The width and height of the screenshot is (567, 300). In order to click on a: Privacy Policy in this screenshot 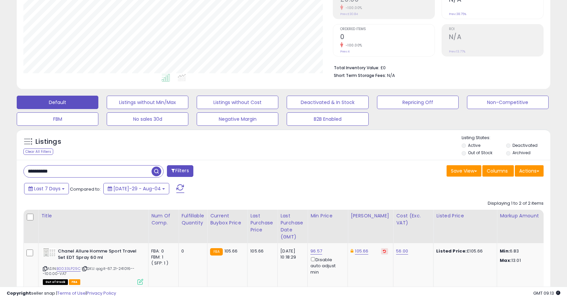, I will do `click(101, 293)`.